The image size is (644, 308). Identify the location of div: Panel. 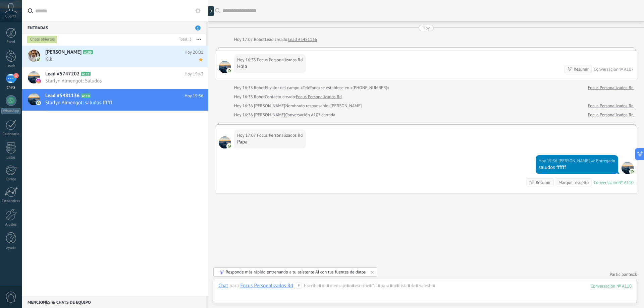
(11, 42).